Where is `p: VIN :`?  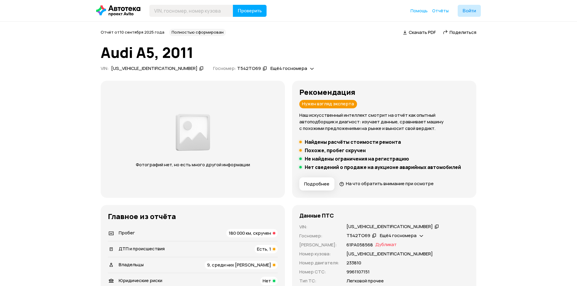 p: VIN : is located at coordinates (319, 227).